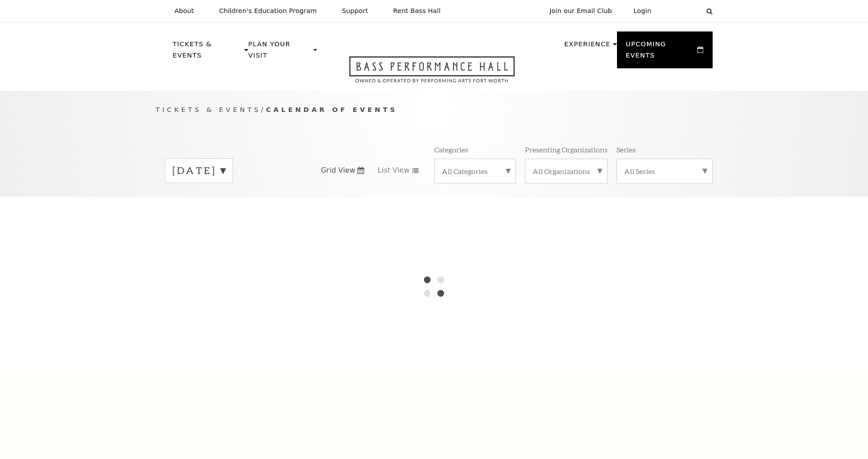 Image resolution: width=868 pixels, height=459 pixels. Describe the element at coordinates (681, 11) in the screenshot. I see `select: Select:` at that location.